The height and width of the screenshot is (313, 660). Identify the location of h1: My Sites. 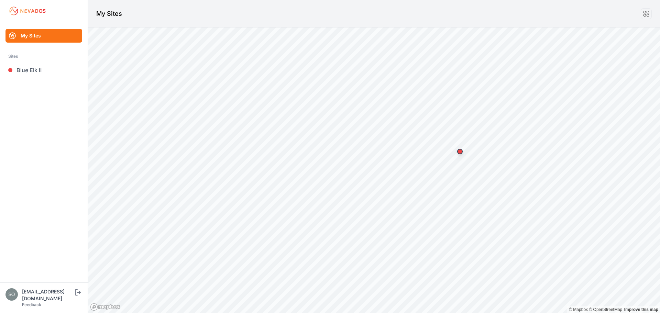
(109, 14).